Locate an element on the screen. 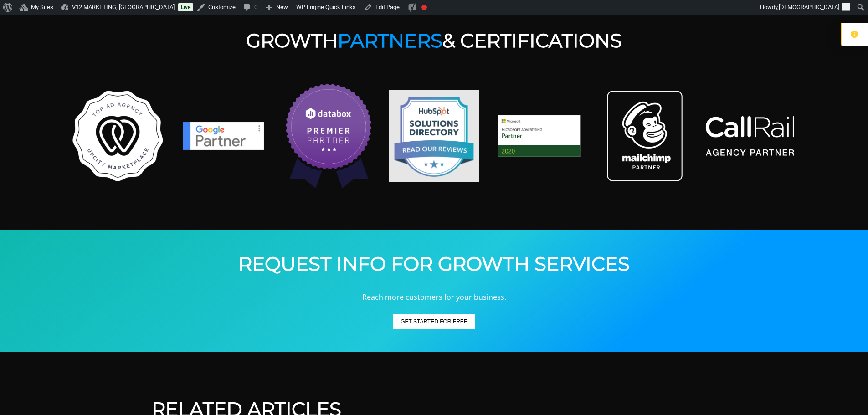  p: Reach more customers for your business. is located at coordinates (434, 297).